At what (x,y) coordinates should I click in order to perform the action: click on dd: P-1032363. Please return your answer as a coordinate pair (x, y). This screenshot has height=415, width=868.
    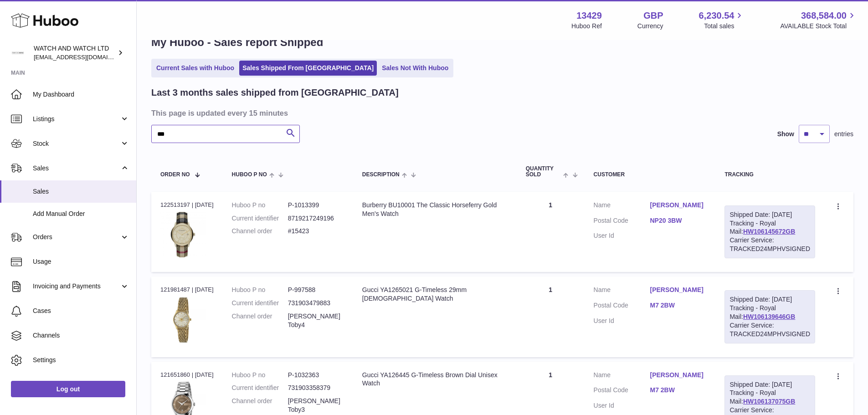
    Looking at the image, I should click on (316, 375).